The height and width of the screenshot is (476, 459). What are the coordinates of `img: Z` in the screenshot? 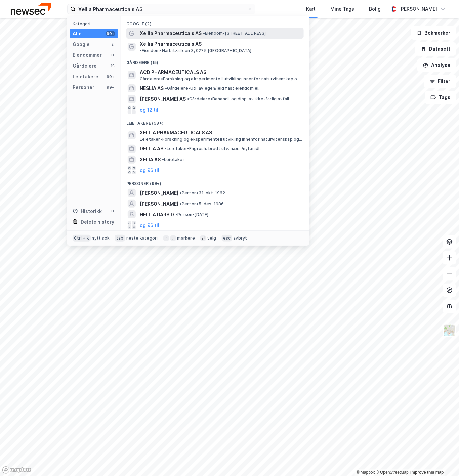 It's located at (450, 330).